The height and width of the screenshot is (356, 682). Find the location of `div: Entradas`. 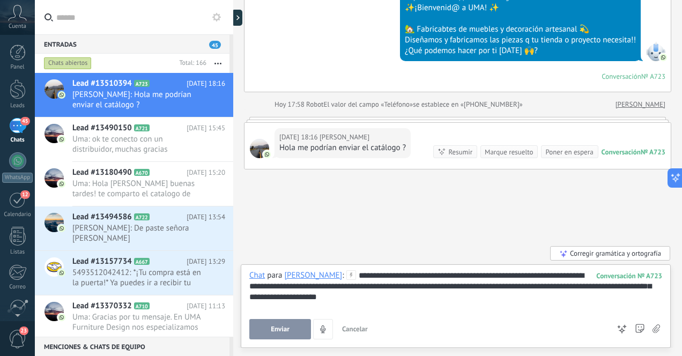

div: Entradas is located at coordinates (132, 44).